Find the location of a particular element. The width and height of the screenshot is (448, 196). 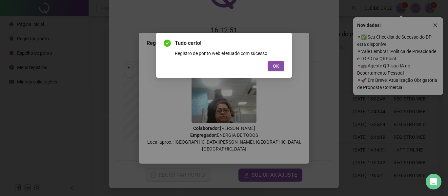

span: OK is located at coordinates (276, 66).